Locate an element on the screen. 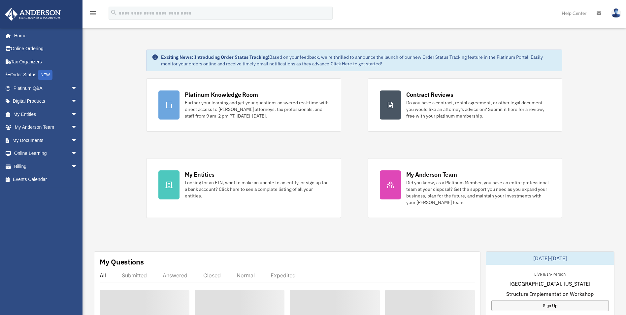 This screenshot has width=626, height=315. a: My Entitiesarrow_drop_down is located at coordinates (46, 114).